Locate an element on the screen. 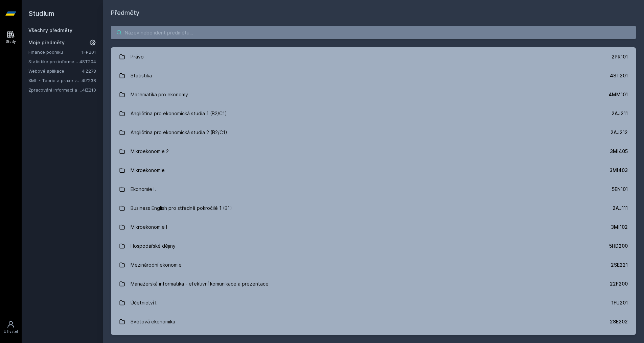  div: Statistika is located at coordinates (141, 76).